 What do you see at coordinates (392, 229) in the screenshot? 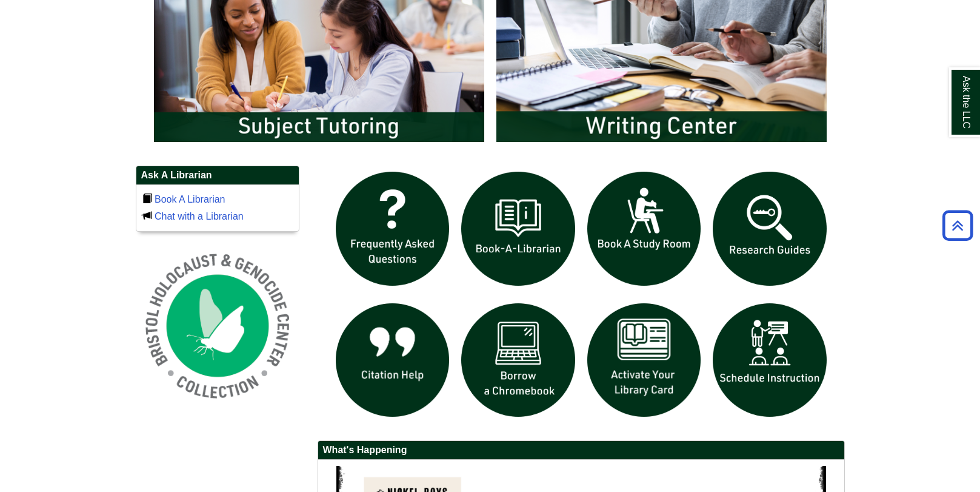
I see `img: frequently asked questions` at bounding box center [392, 229].